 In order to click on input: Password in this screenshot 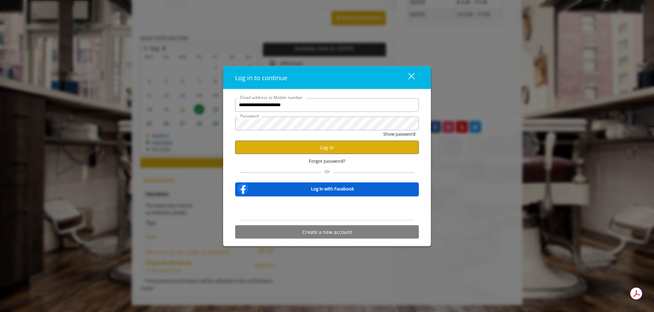, I will do `click(327, 123)`.